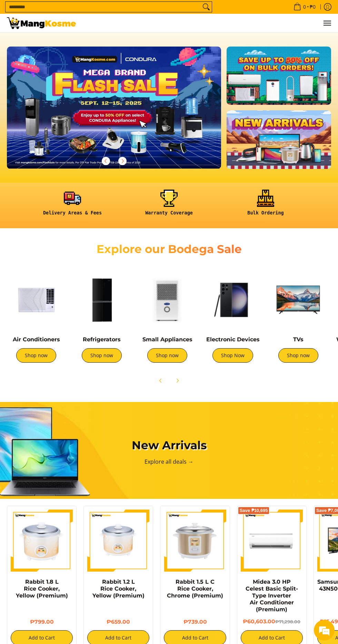 The height and width of the screenshot is (644, 338). Describe the element at coordinates (206, 7) in the screenshot. I see `button: Search` at that location.